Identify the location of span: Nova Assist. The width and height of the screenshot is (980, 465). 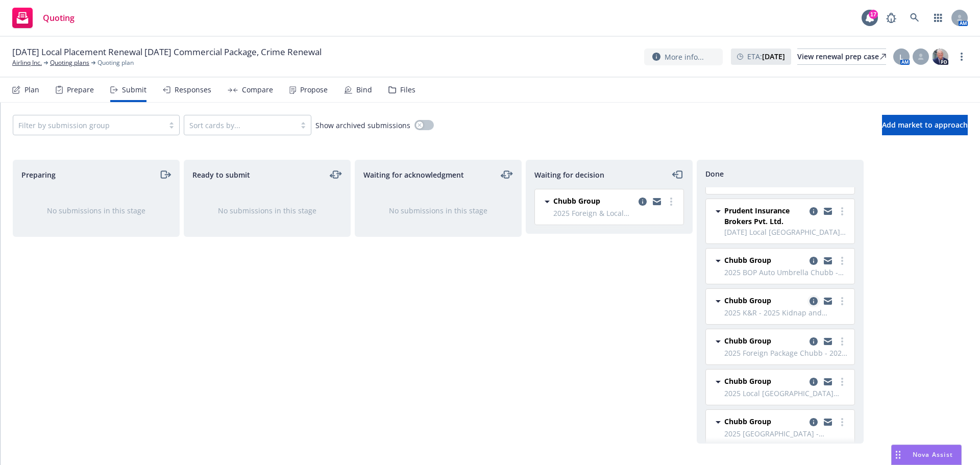
(932, 455).